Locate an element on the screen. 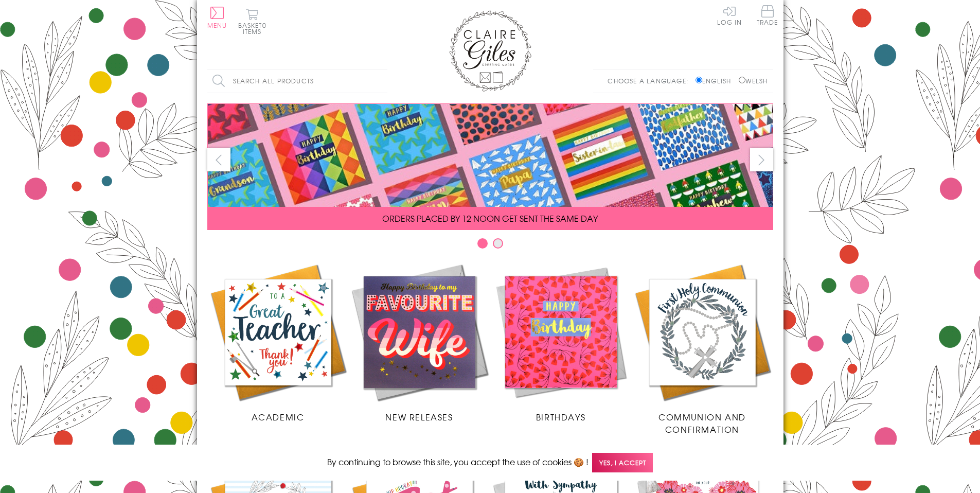 The width and height of the screenshot is (980, 493). a: Log In is located at coordinates (730, 15).